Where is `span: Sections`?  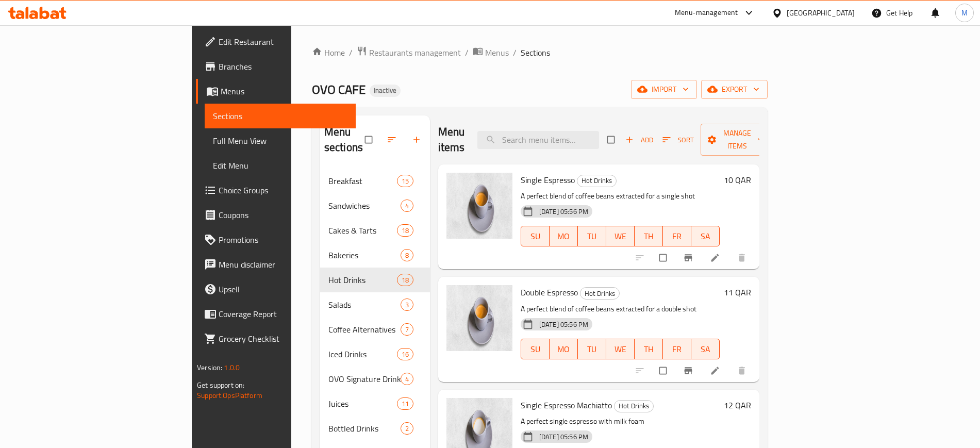
span: Sections is located at coordinates (280, 116).